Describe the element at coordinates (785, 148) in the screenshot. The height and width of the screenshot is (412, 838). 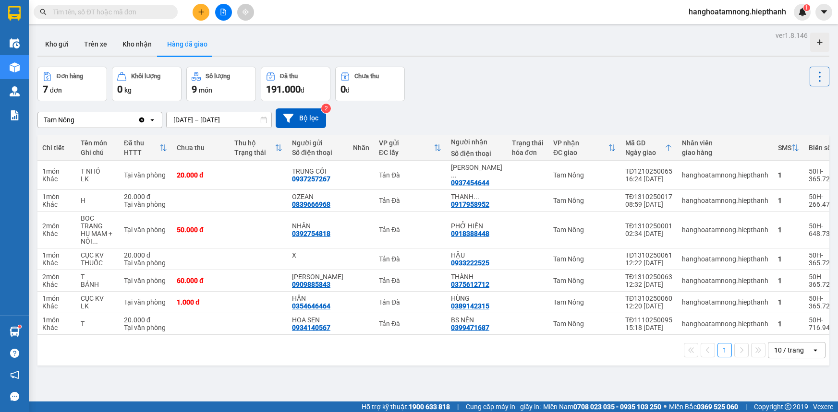
I see `div: SMS` at that location.